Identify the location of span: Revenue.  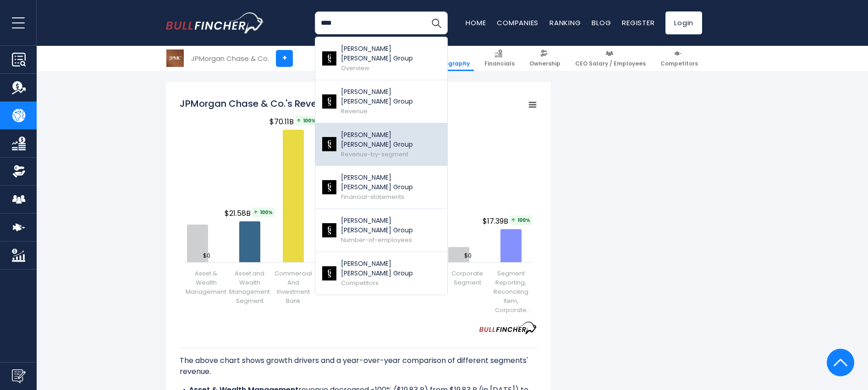
(354, 111).